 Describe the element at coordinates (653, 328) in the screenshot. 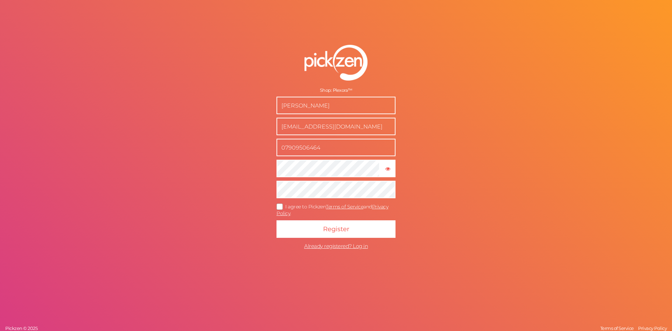

I see `span: Privacy Policy` at that location.